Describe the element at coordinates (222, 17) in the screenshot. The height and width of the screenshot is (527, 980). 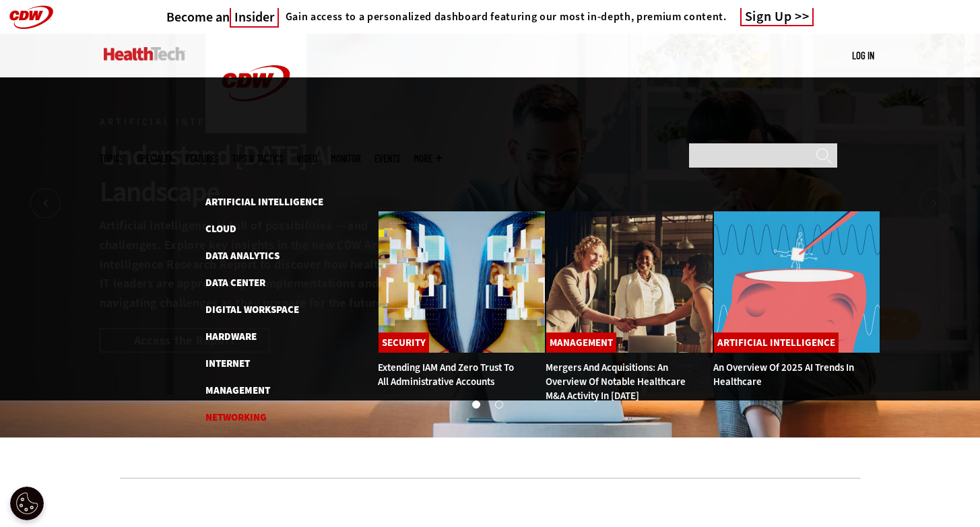
I see `h3: Become an` at that location.